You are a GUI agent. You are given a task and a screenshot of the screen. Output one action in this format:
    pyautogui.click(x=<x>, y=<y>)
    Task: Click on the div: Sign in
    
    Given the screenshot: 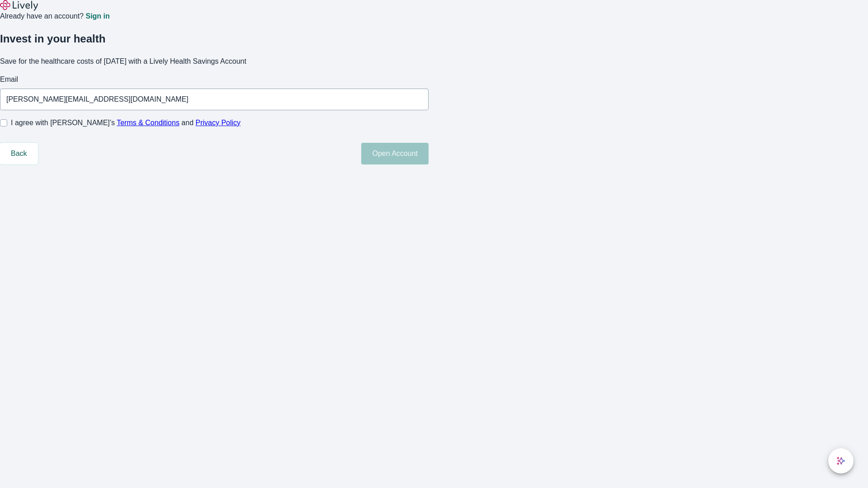 What is the action you would take?
    pyautogui.click(x=97, y=16)
    